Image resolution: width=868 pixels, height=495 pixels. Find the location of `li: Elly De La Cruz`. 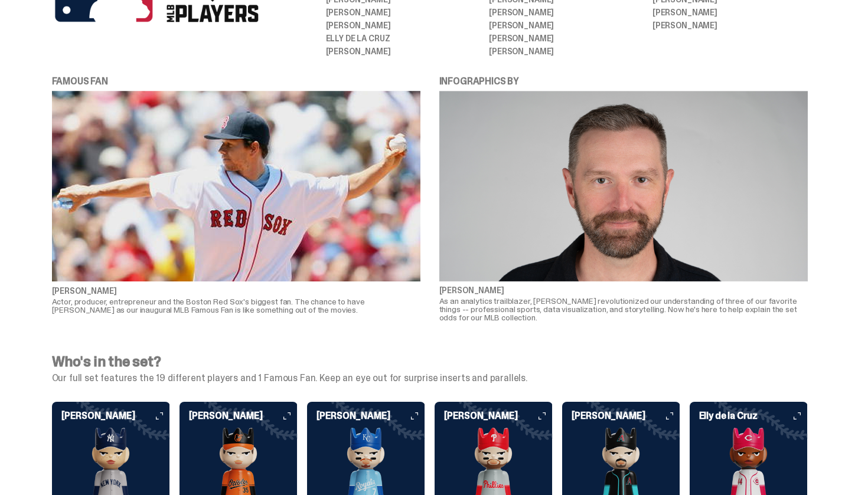

li: Elly De La Cruz is located at coordinates (403, 38).